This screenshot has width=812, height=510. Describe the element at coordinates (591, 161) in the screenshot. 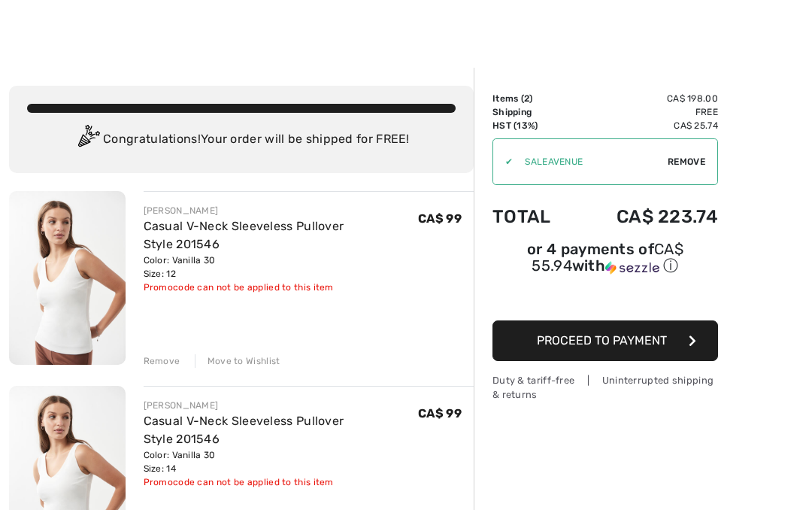

I see `input: Promo code` at that location.